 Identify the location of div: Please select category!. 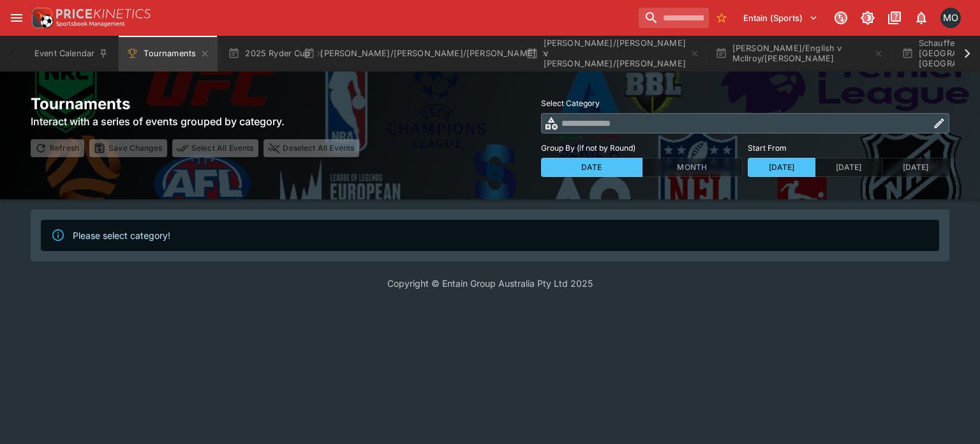
(121, 235).